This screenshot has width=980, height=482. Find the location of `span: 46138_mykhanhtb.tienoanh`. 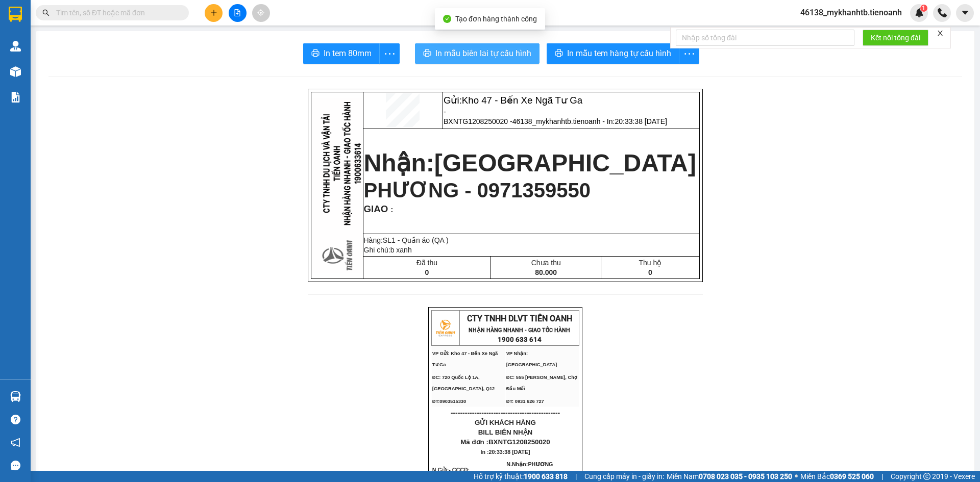

span: 46138_mykhanhtb.tienoanh is located at coordinates (850, 12).